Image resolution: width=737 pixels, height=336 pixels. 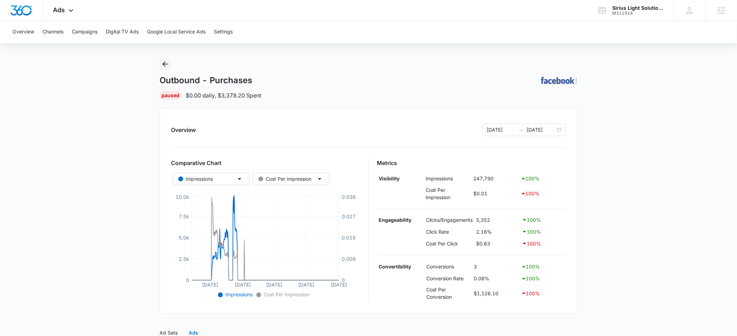 I want to click on tspan: 10.0k, so click(x=182, y=197).